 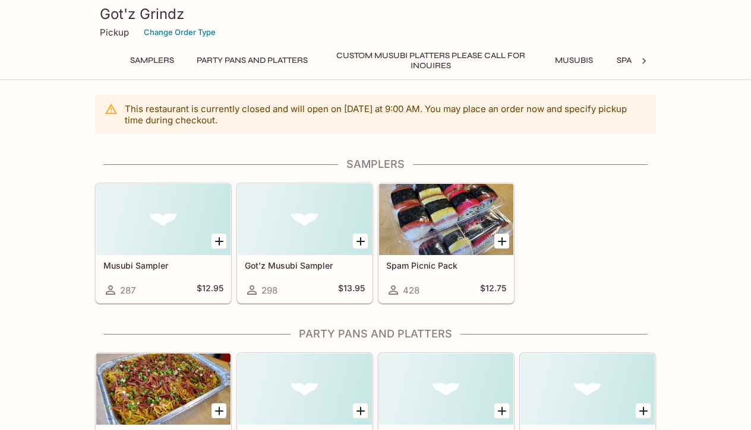 What do you see at coordinates (114, 32) in the screenshot?
I see `p: Pickup` at bounding box center [114, 32].